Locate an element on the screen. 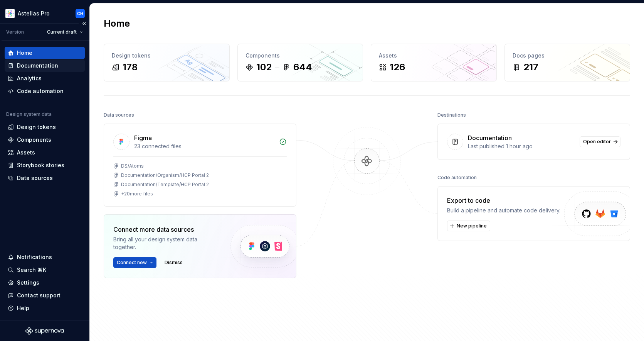 The image size is (644, 341). div: CH is located at coordinates (80, 13).